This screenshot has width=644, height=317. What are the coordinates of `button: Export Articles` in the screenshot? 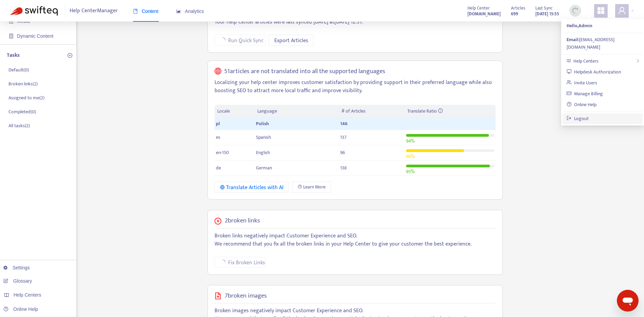 It's located at (291, 40).